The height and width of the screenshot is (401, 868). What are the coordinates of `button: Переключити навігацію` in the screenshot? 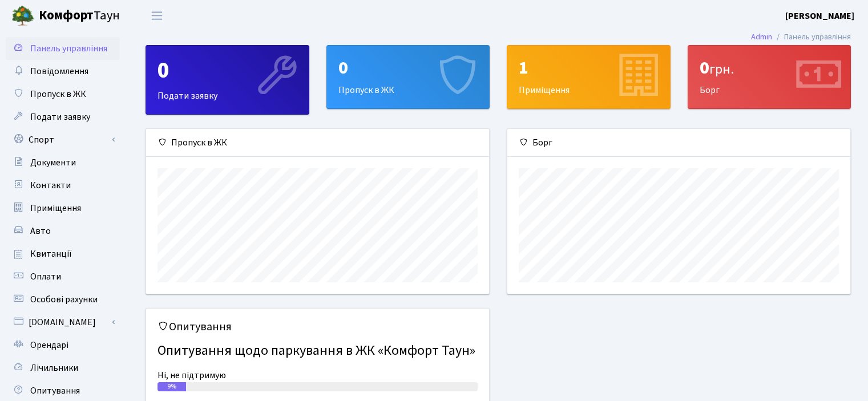 It's located at (157, 16).